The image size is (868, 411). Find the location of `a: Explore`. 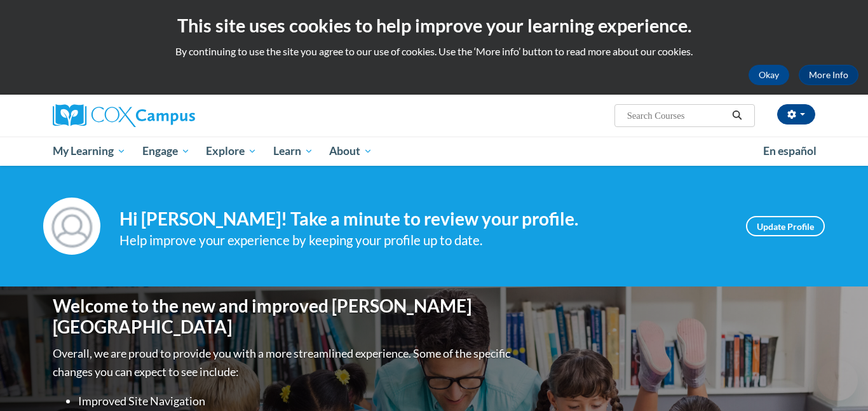

a: Explore is located at coordinates (231, 151).